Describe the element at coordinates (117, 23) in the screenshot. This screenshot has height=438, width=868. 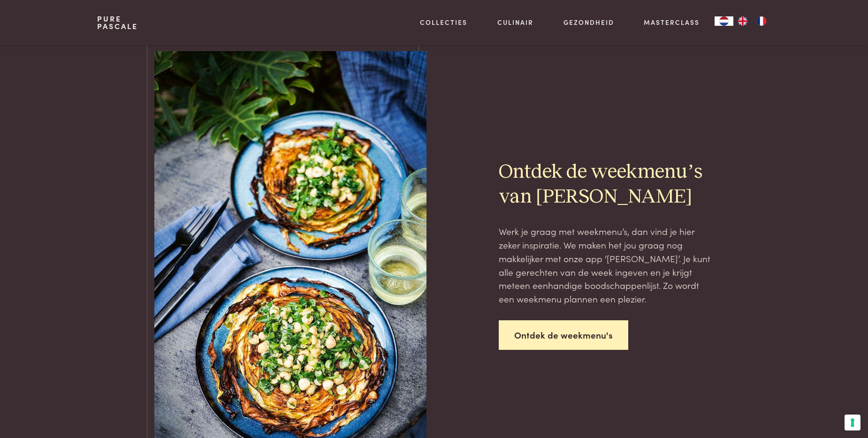
I see `a: PurePascale` at that location.